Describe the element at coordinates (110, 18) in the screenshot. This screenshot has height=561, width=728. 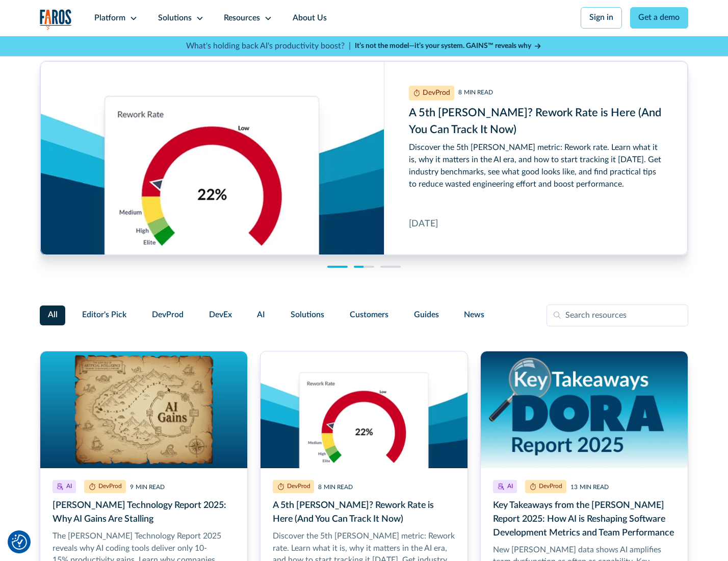
I see `div: Platform` at that location.